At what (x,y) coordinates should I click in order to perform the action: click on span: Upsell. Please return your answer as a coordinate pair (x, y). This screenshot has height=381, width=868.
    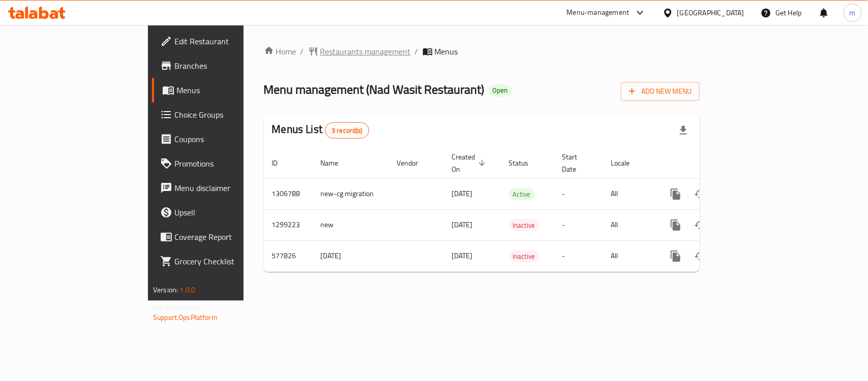
    Looking at the image, I should click on (230, 213).